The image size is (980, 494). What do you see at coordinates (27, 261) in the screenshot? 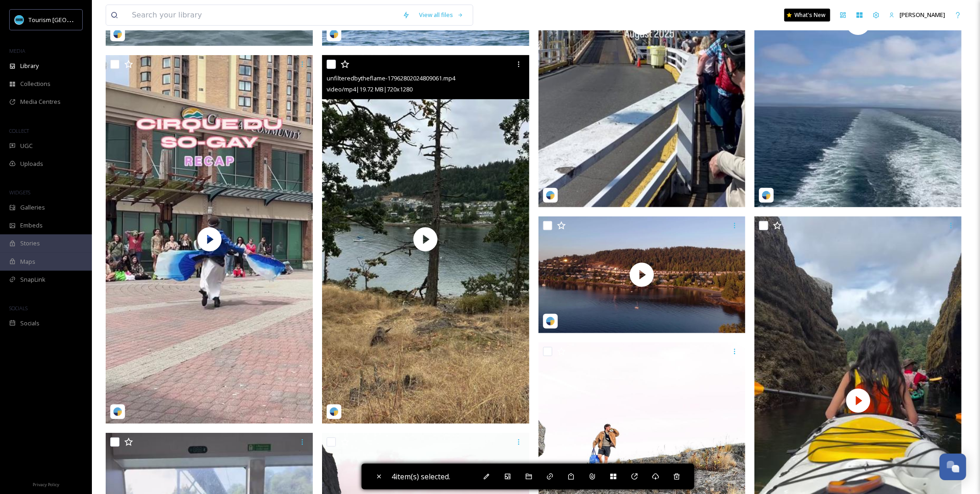
I see `span: Maps` at bounding box center [27, 261].